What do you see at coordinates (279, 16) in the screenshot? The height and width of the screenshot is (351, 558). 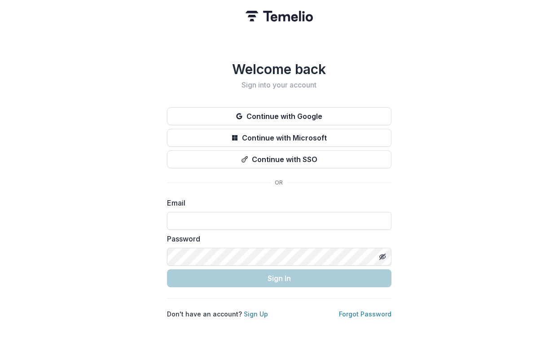 I see `img: Temelio` at bounding box center [279, 16].